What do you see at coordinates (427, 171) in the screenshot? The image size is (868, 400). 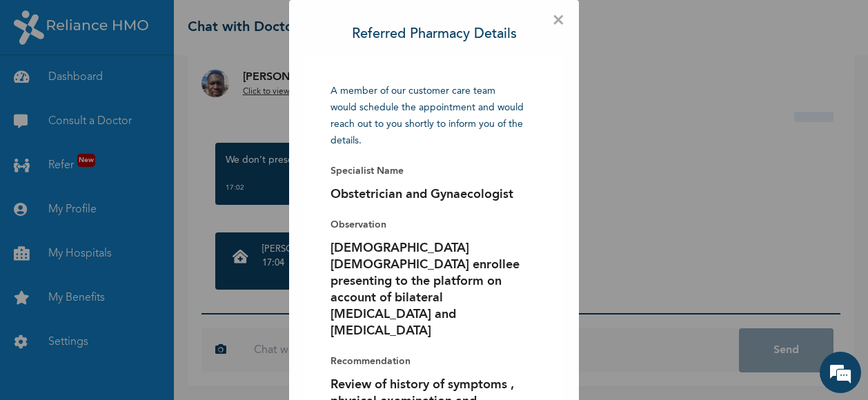 I see `p: Specialist Name` at bounding box center [427, 171].